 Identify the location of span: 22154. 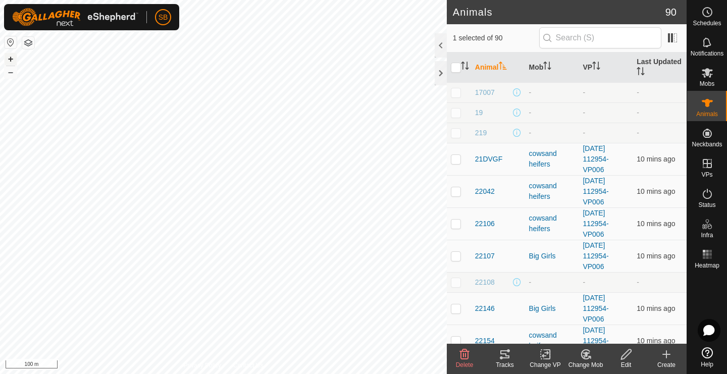
(485, 341).